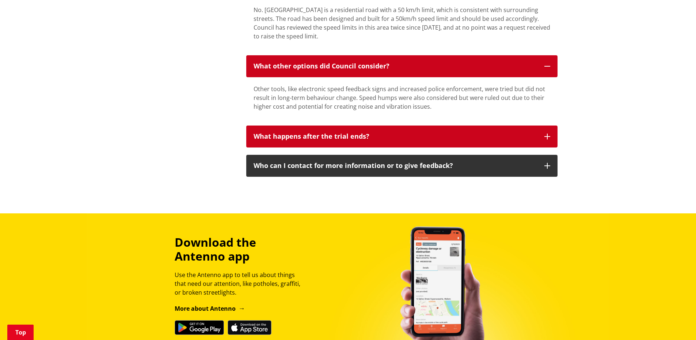 Image resolution: width=696 pixels, height=340 pixels. What do you see at coordinates (402, 98) in the screenshot?
I see `div: Other tools, like electronic speed feedback signs and increased police enforcement, were tried bu...` at bounding box center [402, 98].